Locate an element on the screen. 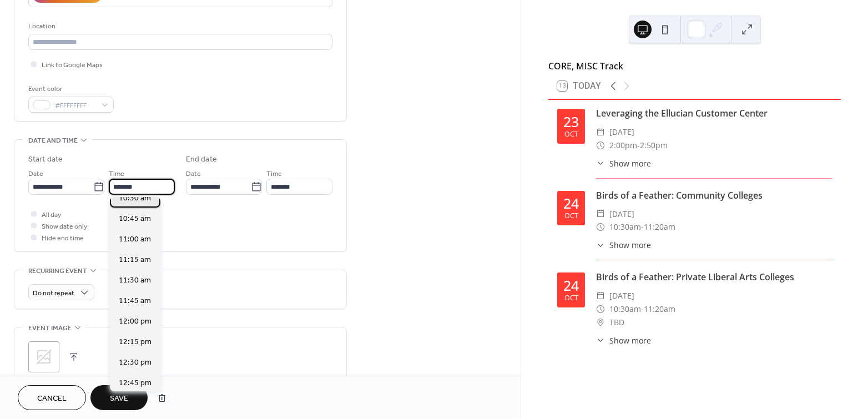  span: 11:15 am is located at coordinates (135, 260).